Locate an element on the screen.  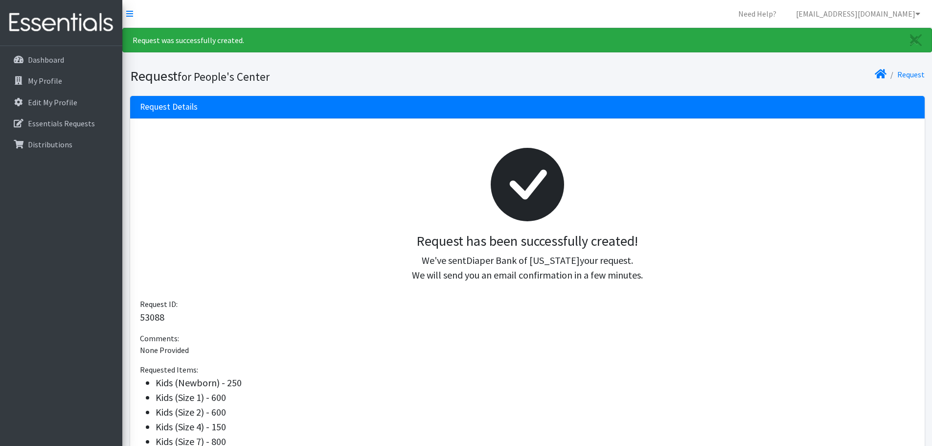
span: Requested Items: is located at coordinates (169, 369).